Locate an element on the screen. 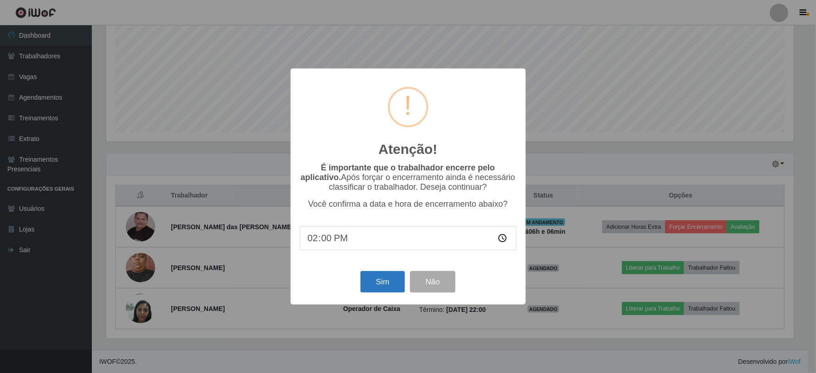  p: Você confirma a data e hora de encerramento abaixo? is located at coordinates (408, 204).